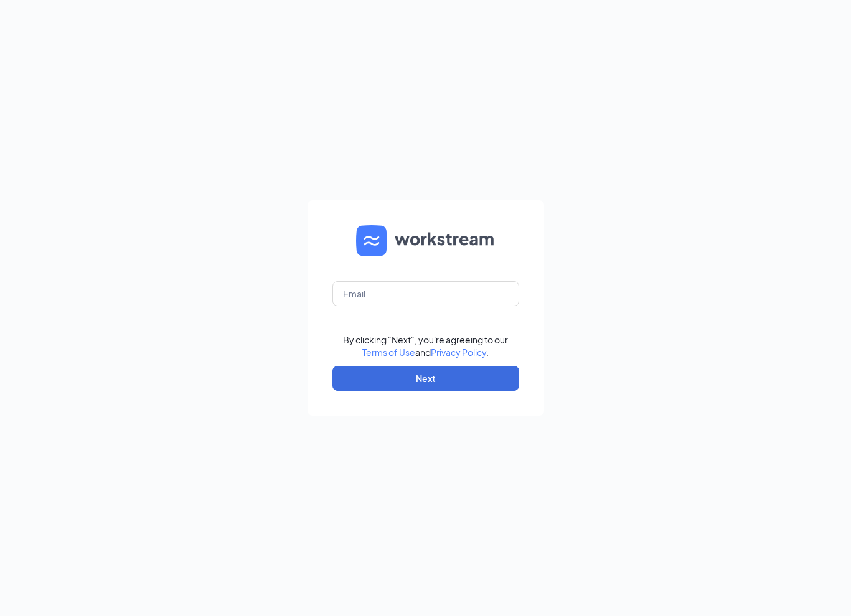 Image resolution: width=851 pixels, height=616 pixels. I want to click on div: By clicking "Next", you're agreeing to our and ., so click(426, 346).